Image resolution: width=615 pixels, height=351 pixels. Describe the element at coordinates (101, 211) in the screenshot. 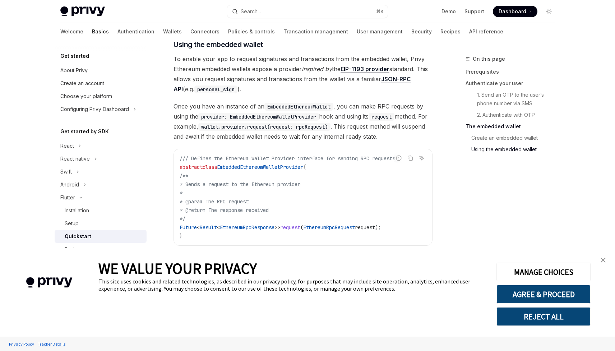

I see `a: Installation` at that location.